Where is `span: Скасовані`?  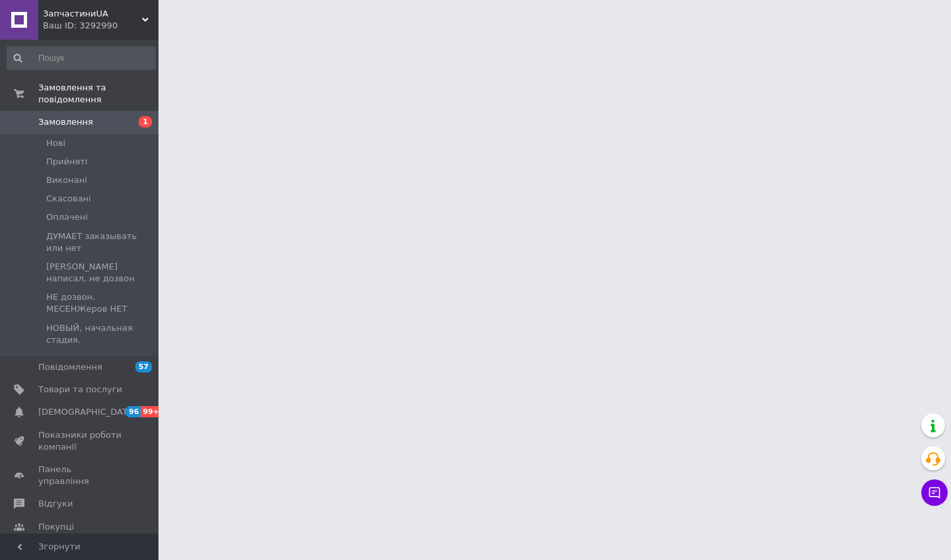 span: Скасовані is located at coordinates (69, 198).